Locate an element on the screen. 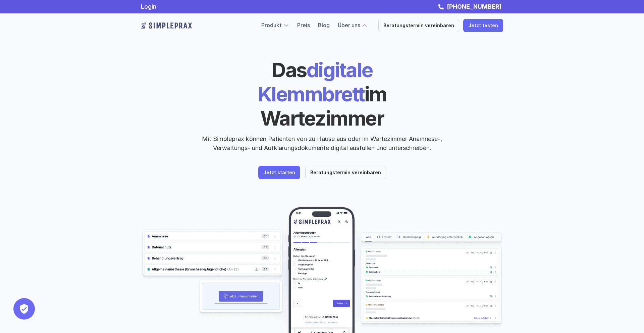  a: Über uns is located at coordinates (349, 25).